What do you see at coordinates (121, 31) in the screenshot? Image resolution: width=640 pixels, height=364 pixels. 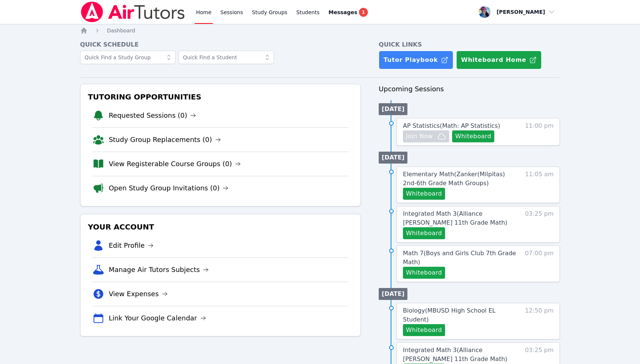 I see `span: Dashboard` at bounding box center [121, 31].